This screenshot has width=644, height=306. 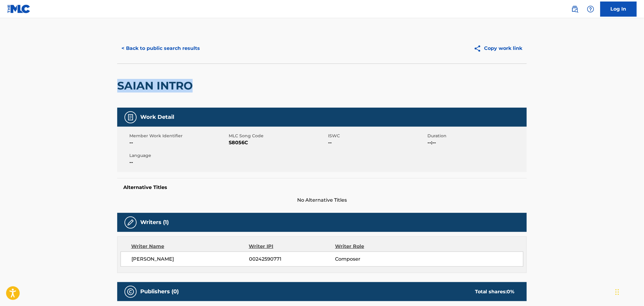 What do you see at coordinates (19, 9) in the screenshot?
I see `img: MLC Logo` at bounding box center [19, 9].